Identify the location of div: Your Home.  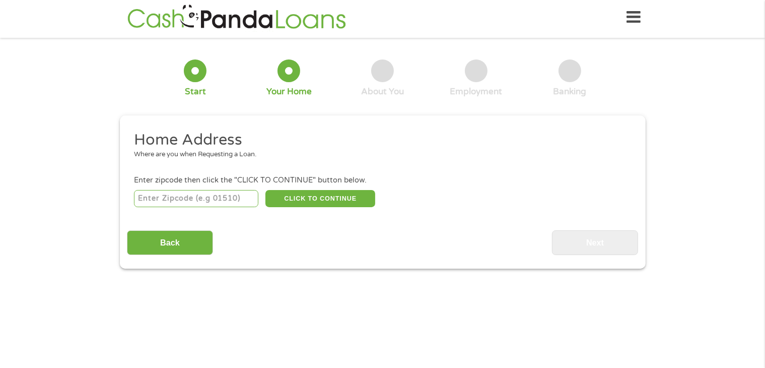
(289, 92).